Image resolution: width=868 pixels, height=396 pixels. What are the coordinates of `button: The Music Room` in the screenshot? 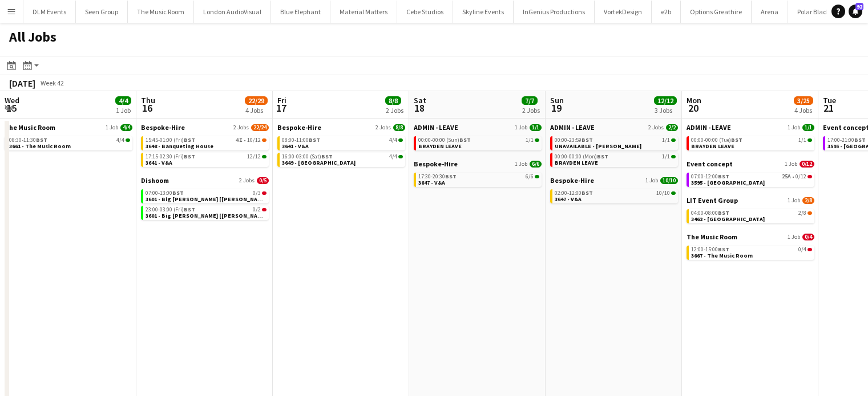 It's located at (161, 11).